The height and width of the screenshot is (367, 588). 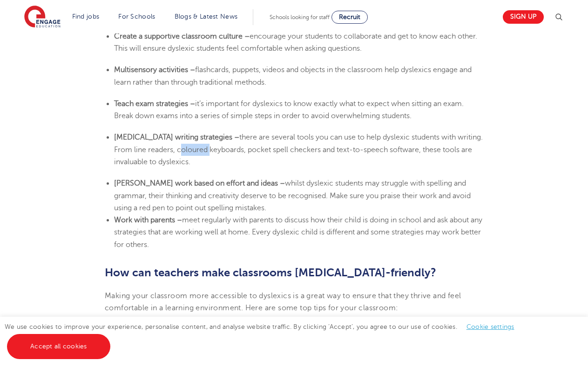 What do you see at coordinates (490, 326) in the screenshot?
I see `a: Cookie settings` at bounding box center [490, 326].